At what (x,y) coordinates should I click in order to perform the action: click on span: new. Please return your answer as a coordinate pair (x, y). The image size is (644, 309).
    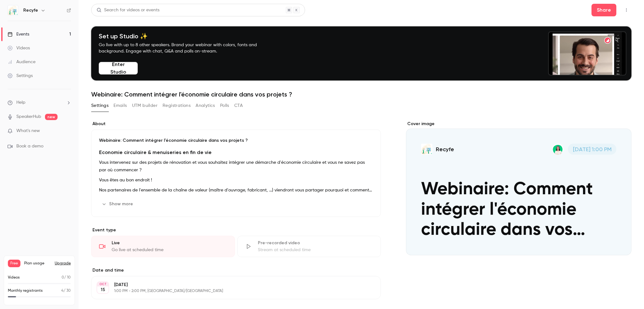
    Looking at the image, I should click on (51, 117).